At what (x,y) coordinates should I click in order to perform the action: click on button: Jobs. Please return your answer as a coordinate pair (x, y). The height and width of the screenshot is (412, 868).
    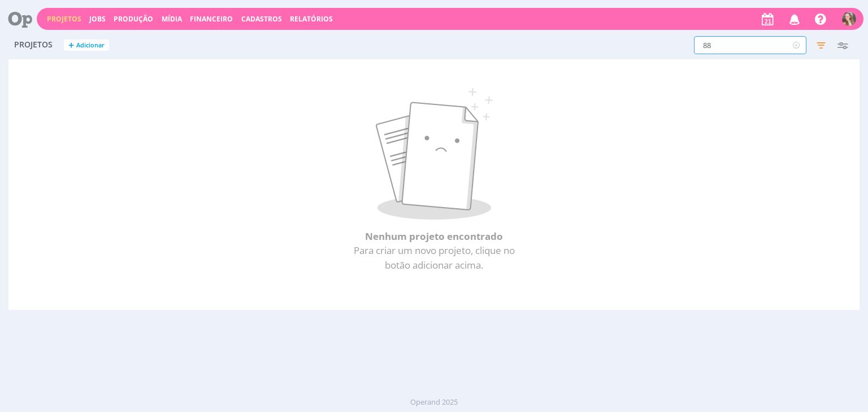
    Looking at the image, I should click on (97, 19).